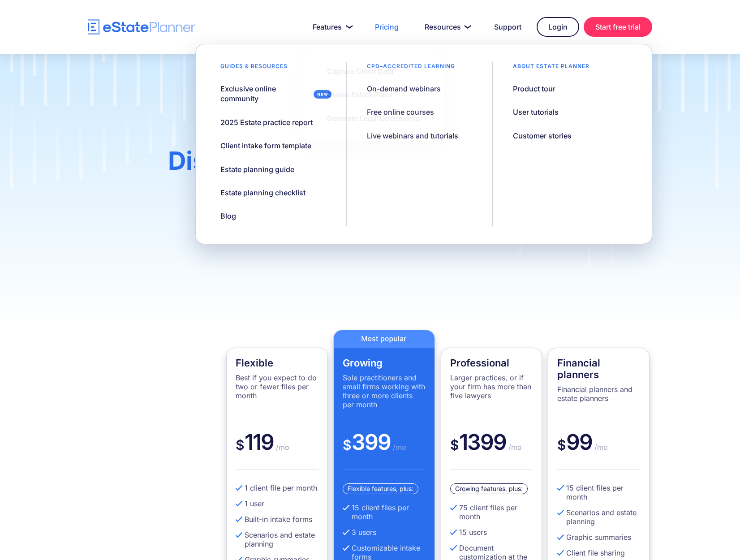  Describe the element at coordinates (558, 27) in the screenshot. I see `a: Login` at that location.